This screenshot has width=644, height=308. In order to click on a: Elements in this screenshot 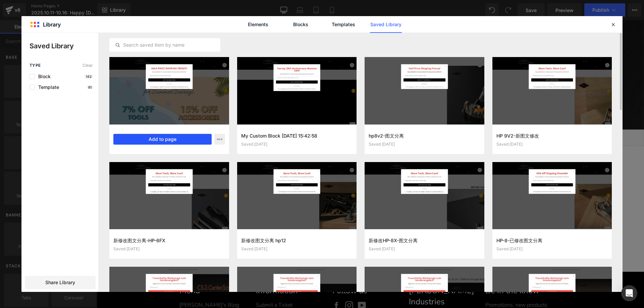, I will do `click(258, 24)`.